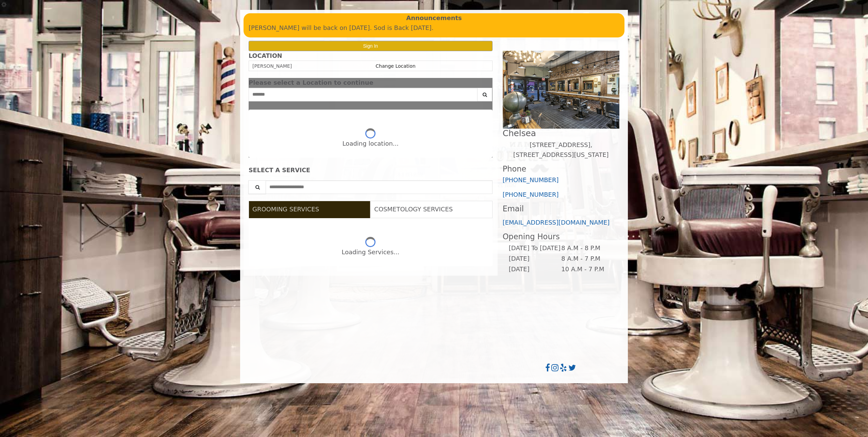 The image size is (868, 437). I want to click on div: Center Select, so click(370, 96).